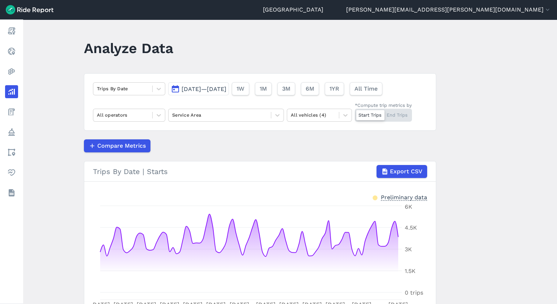 This screenshot has height=304, width=557. What do you see at coordinates (240, 89) in the screenshot?
I see `span: 1W` at bounding box center [240, 89].